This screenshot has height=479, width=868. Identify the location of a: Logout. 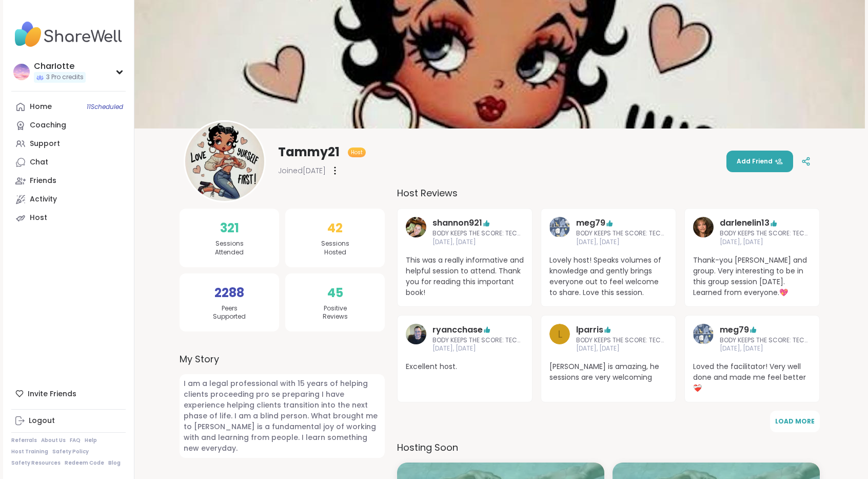
(69, 420).